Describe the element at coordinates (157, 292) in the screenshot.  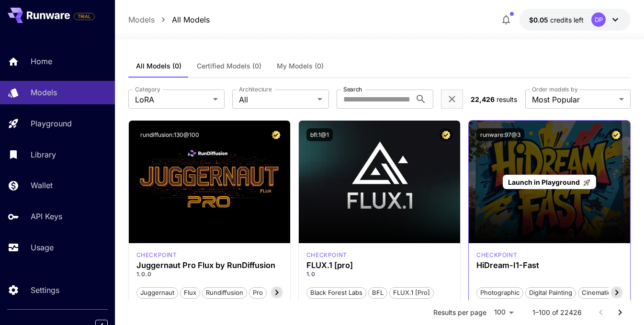
I see `button: juggernaut` at that location.